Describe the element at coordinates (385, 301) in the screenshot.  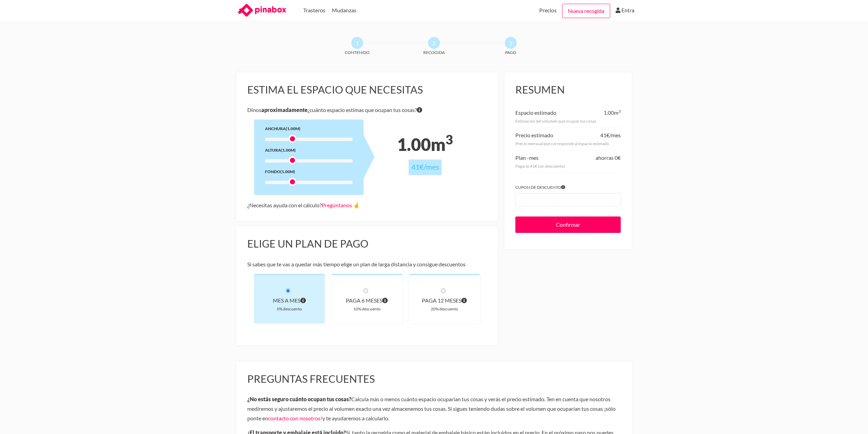
I see `span: Pagas cada 6 meses por el volumen que ocupan tus cosas. El precio incluye el descuento de 10% y e...` at that location.